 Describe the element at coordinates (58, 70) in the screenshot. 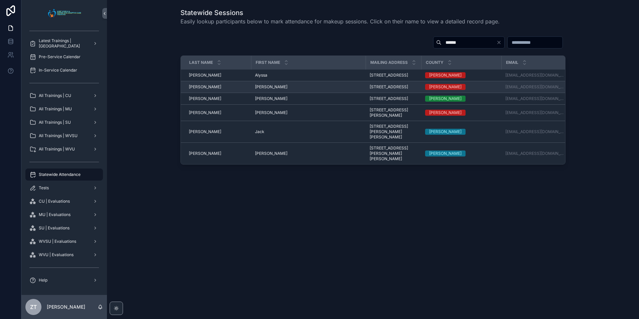

I see `span: In-Service Calendar` at that location.